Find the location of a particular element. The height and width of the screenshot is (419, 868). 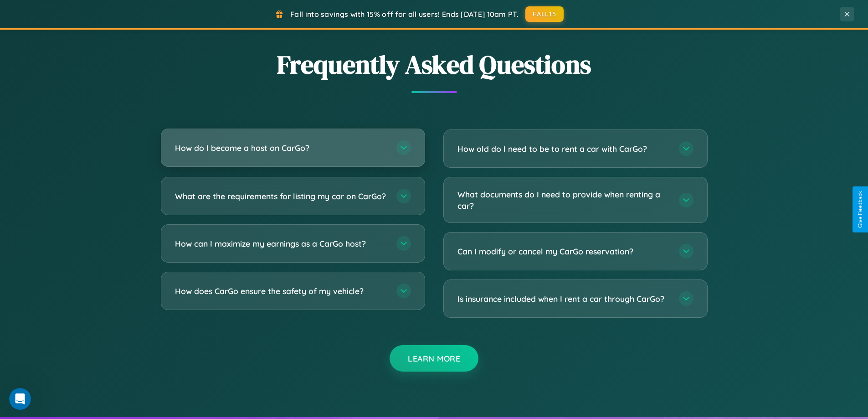

h3: How does CarGo ensure the safety of my vehicle? is located at coordinates (281, 291).